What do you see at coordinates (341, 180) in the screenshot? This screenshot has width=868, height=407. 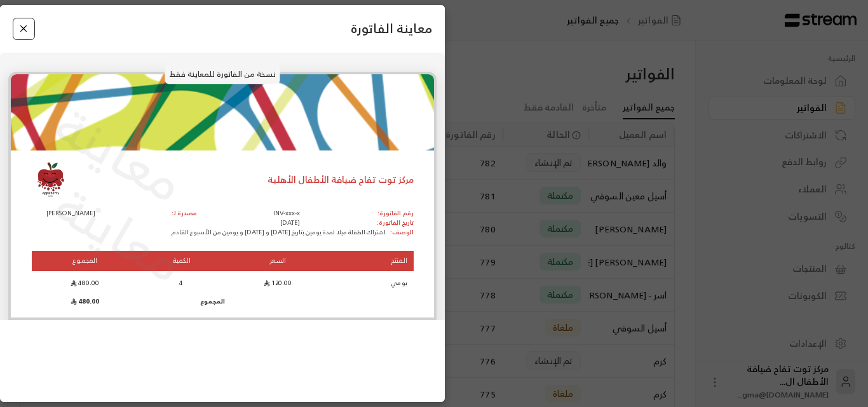 I see `p: مركز توت تفاح ضيافة الأطفال الأهلية` at bounding box center [341, 180].